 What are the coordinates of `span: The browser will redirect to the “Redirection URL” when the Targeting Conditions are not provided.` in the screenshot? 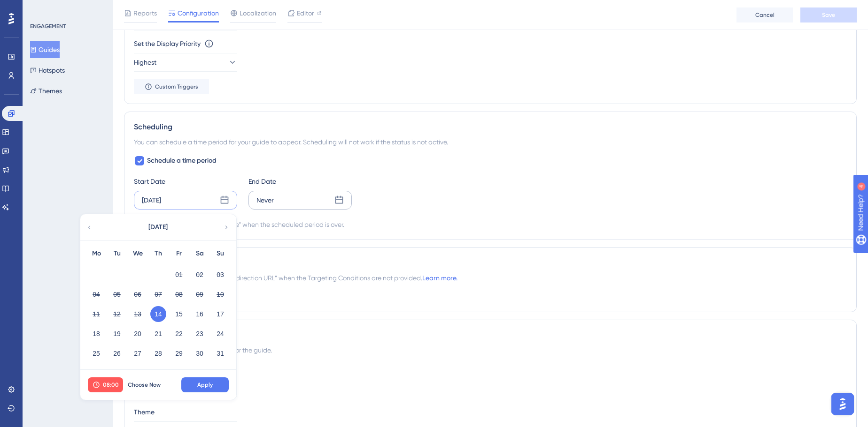 It's located at (296, 279).